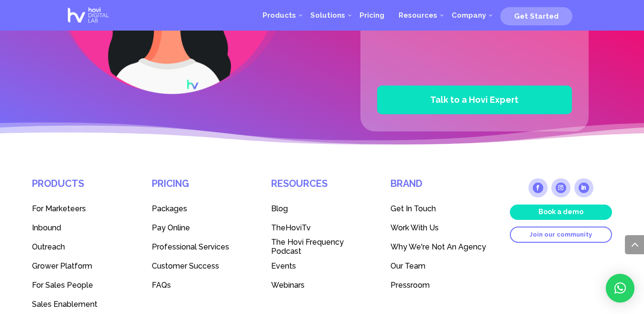  What do you see at coordinates (537, 187) in the screenshot?
I see `a: Follow on Facebook` at bounding box center [537, 187].